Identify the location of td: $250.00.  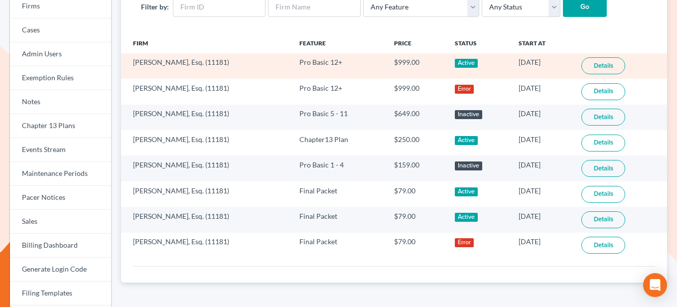
(417, 142).